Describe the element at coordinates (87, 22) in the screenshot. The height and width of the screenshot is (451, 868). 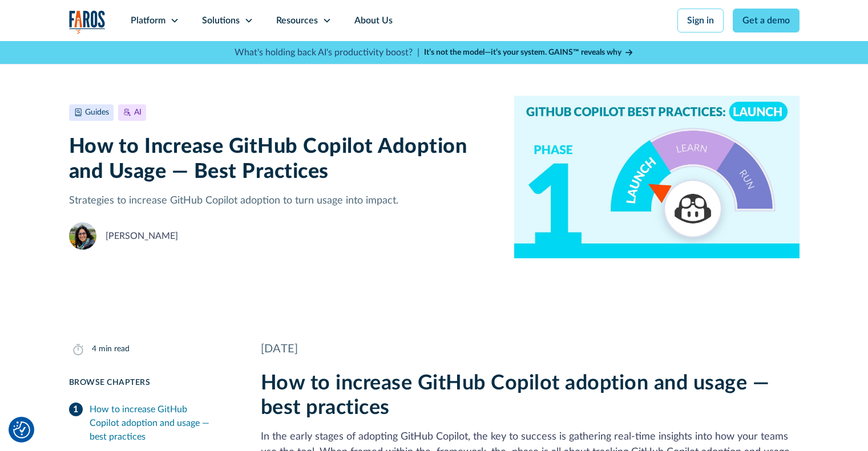
I see `a: home` at that location.